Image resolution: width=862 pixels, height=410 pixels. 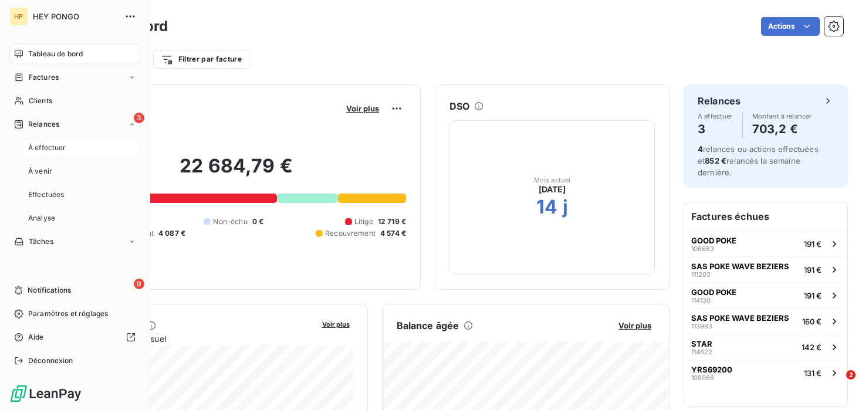 I want to click on span: Paramètres et réglages, so click(x=68, y=314).